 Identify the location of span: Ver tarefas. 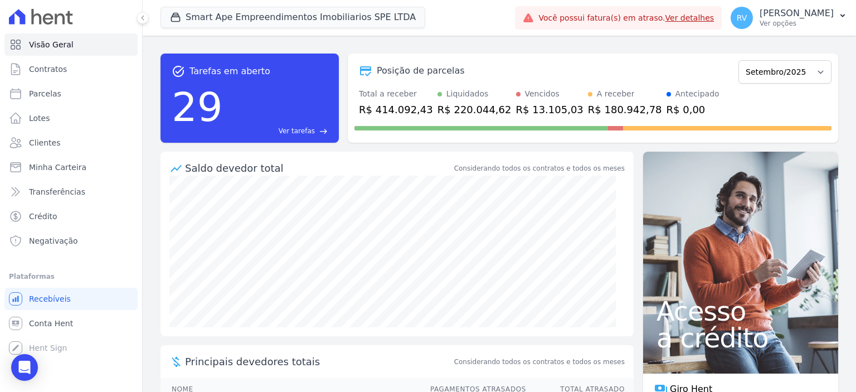
(297, 131).